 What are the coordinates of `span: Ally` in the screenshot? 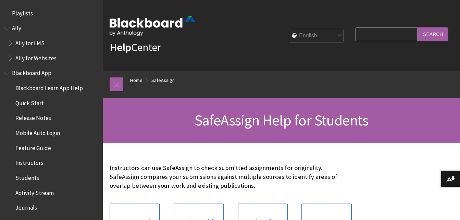 It's located at (16, 27).